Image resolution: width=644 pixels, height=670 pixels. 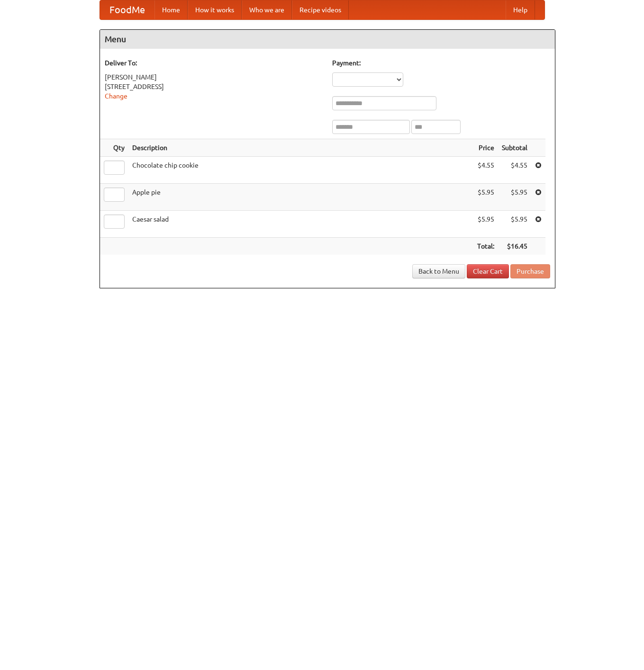 What do you see at coordinates (530, 272) in the screenshot?
I see `button: Purchase` at bounding box center [530, 272].